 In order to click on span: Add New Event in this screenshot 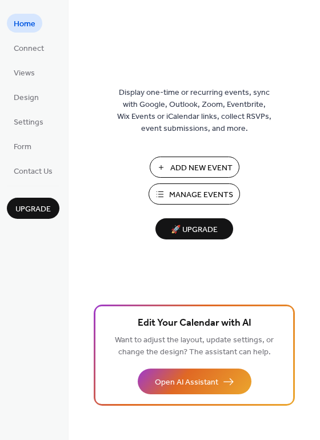, I will do `click(201, 168)`.